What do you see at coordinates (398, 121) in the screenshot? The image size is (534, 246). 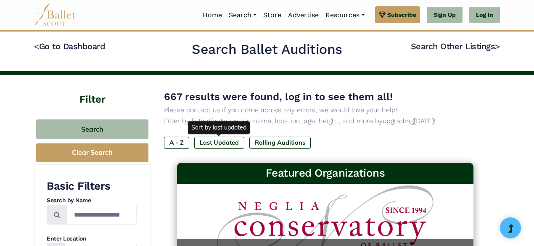 I see `a: upgrading` at bounding box center [398, 121].